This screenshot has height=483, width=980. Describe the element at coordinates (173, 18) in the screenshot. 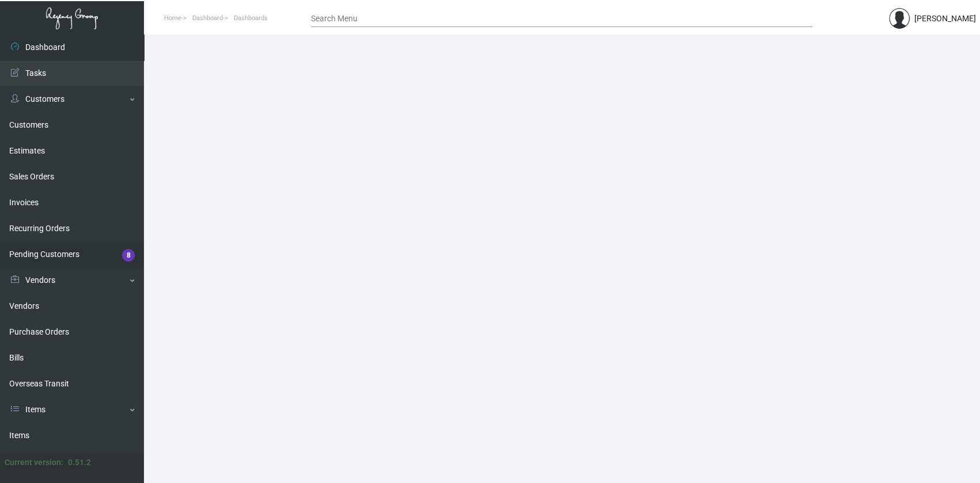

I see `span: Home` at that location.